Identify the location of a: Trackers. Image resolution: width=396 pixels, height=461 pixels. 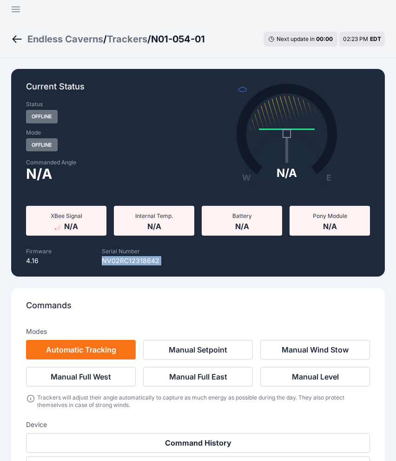
(127, 39).